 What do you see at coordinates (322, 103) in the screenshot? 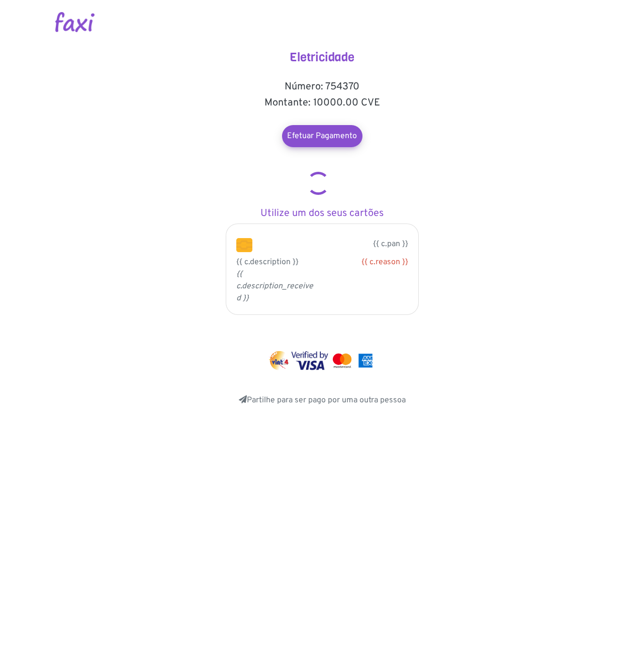
I see `h5: Montante: 10000.00 CVE` at bounding box center [322, 103].